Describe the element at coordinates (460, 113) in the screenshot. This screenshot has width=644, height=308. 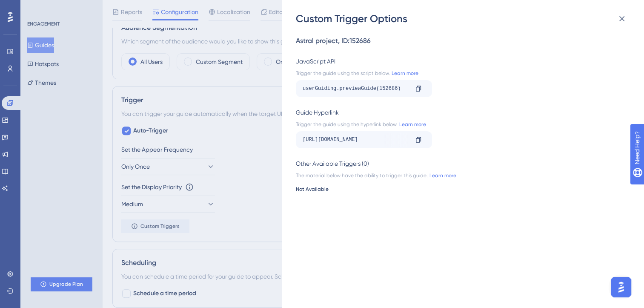
I see `div: Guide Hyperlink` at that location.